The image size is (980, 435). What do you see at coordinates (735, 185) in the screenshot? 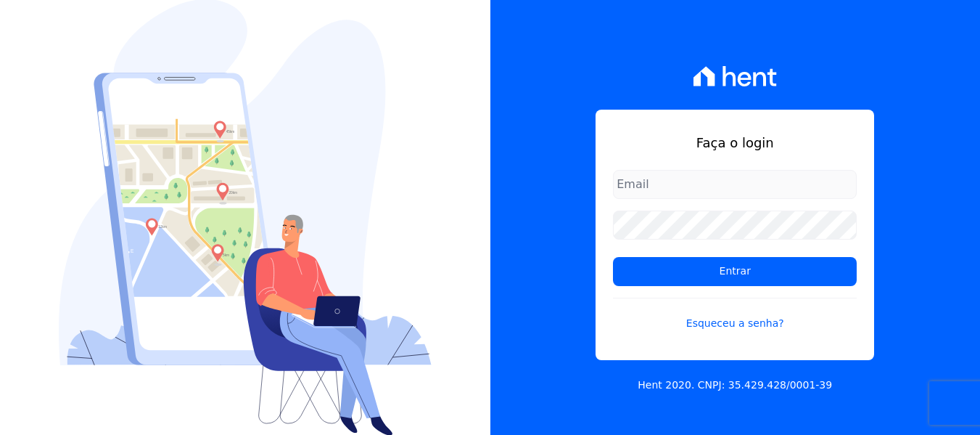
I see `input: Email` at bounding box center [735, 185].